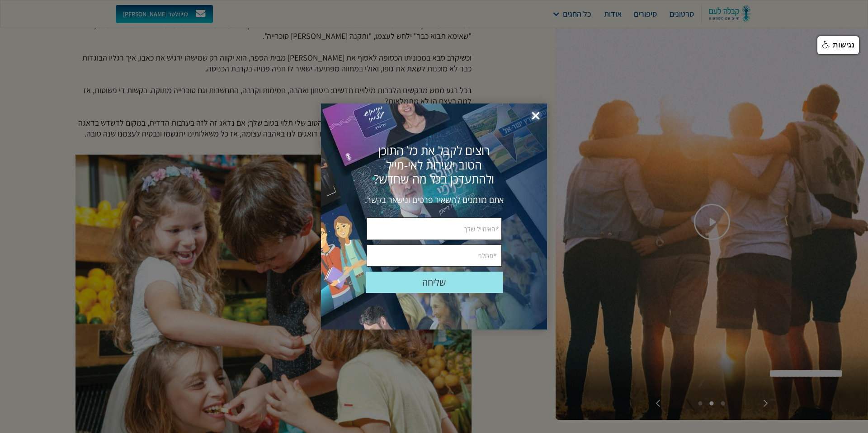  I want to click on div: רוצים לקבל את כל התוכן הטוב ישירות לאי-מייל ולהתעדכן בכל מה שחדש?, so click(434, 165).